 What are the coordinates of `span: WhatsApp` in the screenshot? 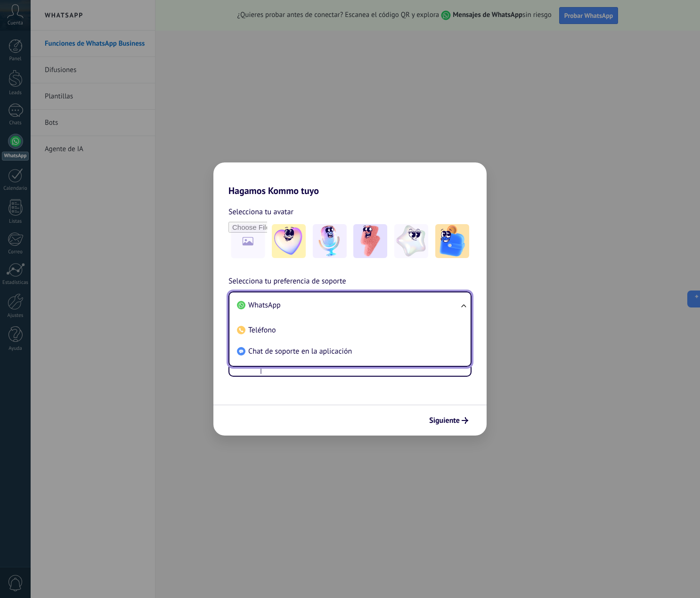 It's located at (264, 305).